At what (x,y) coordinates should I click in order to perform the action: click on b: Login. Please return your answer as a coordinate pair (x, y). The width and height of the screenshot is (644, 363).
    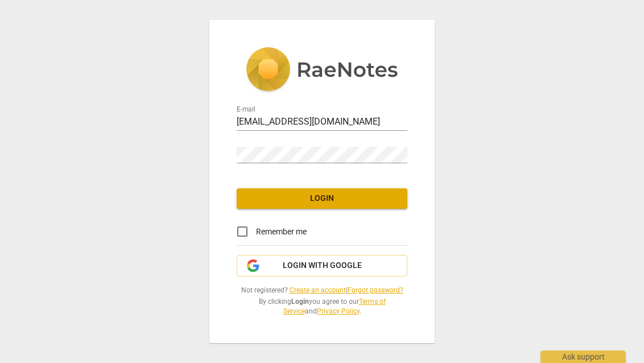
    Looking at the image, I should click on (300, 301).